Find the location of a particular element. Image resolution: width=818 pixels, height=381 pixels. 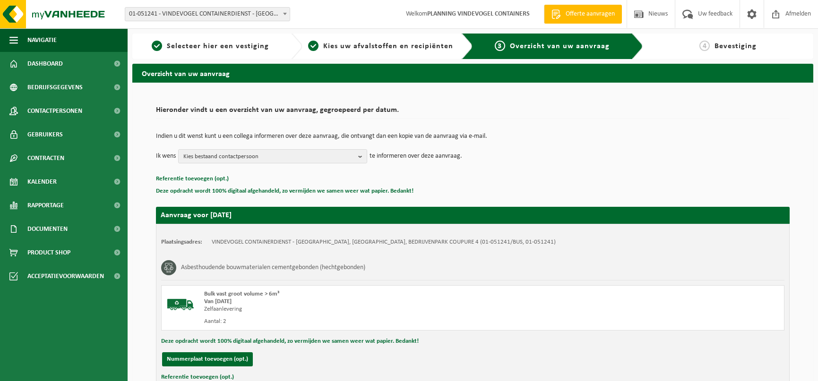

span: Product Shop is located at coordinates (49, 253).